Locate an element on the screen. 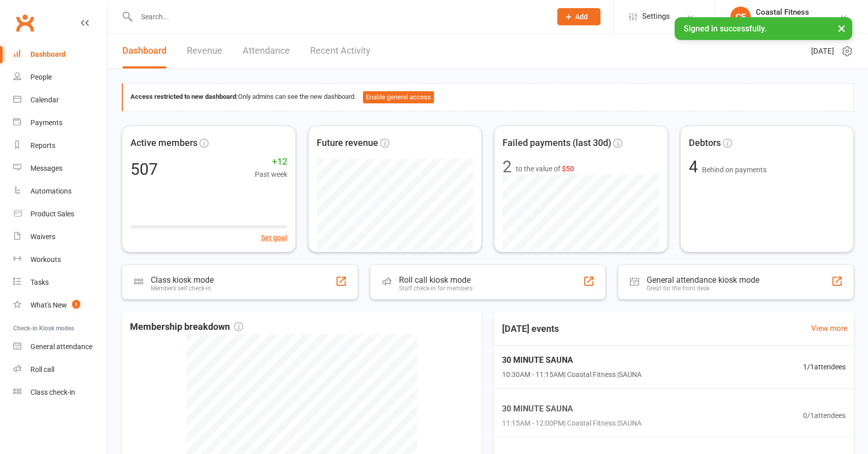  div: Class kiosk mode is located at coordinates (182, 280).